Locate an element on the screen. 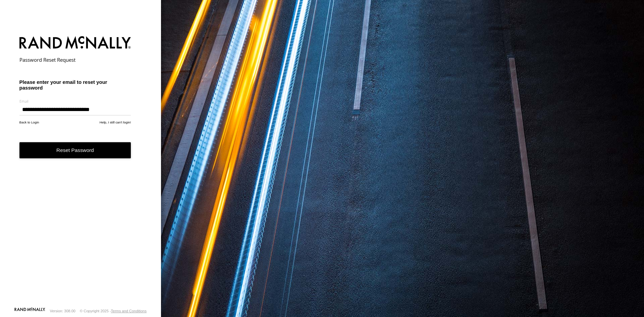  a: Terms and Conditions is located at coordinates (129, 311).